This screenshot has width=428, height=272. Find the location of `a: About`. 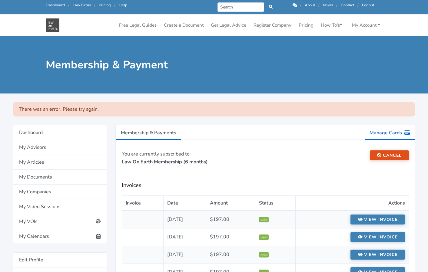

a: About is located at coordinates (310, 5).